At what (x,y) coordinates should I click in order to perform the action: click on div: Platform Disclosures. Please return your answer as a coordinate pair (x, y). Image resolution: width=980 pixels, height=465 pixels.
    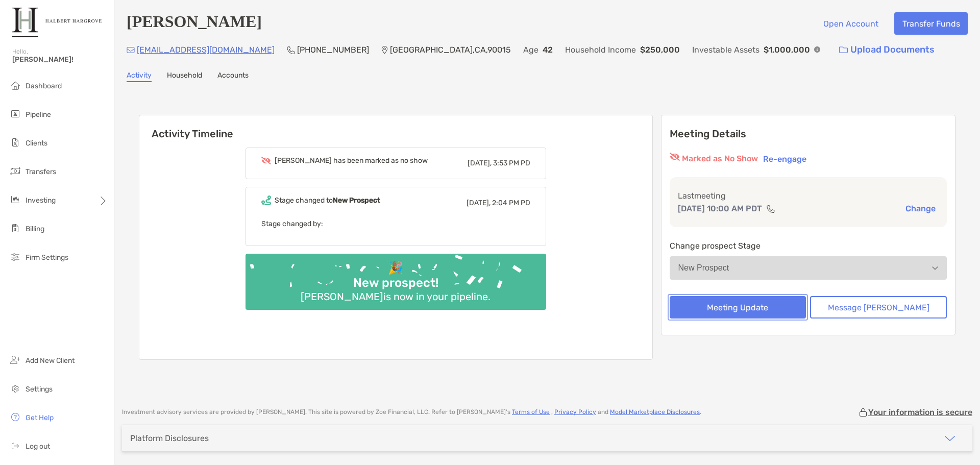
    Looking at the image, I should click on (169, 438).